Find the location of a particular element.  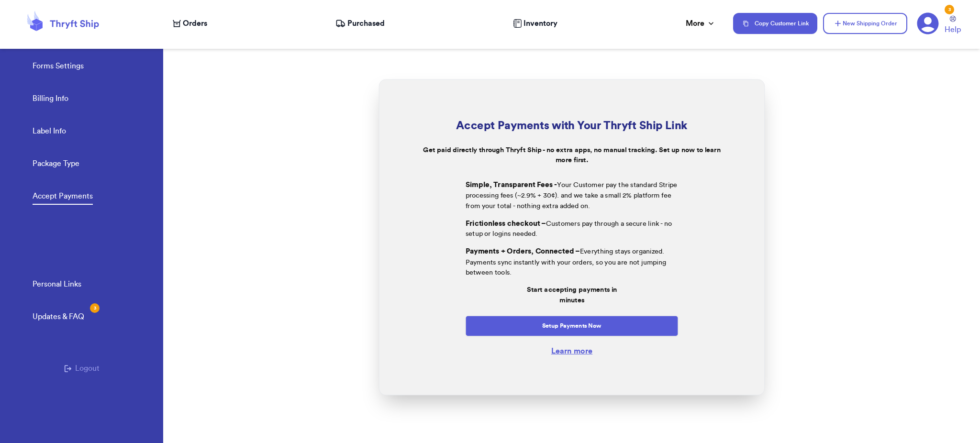

div: More is located at coordinates (701, 24).